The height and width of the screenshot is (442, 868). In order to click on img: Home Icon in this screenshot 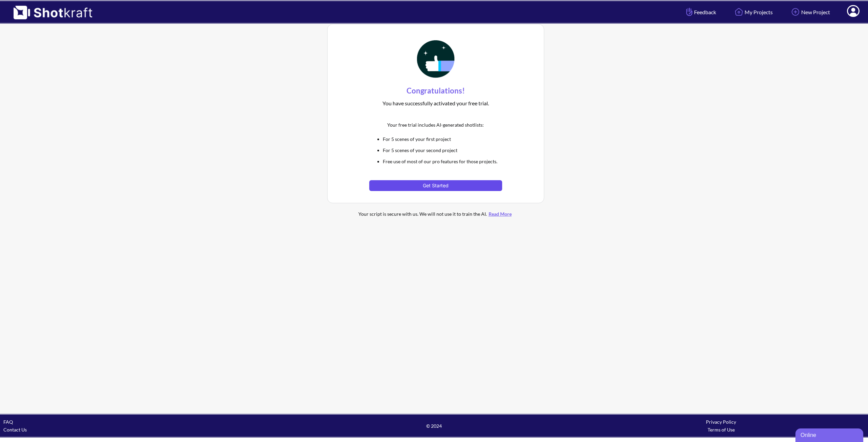, I will do `click(739, 12)`.